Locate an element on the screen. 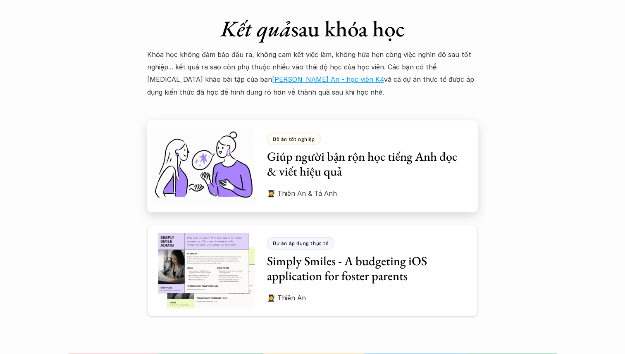 This screenshot has height=354, width=625. a: Dự án áp dụng thực tếSimply Smiles - A budgeting iOS application for foster parents👩‍🎓 Thiên An is located at coordinates (312, 271).